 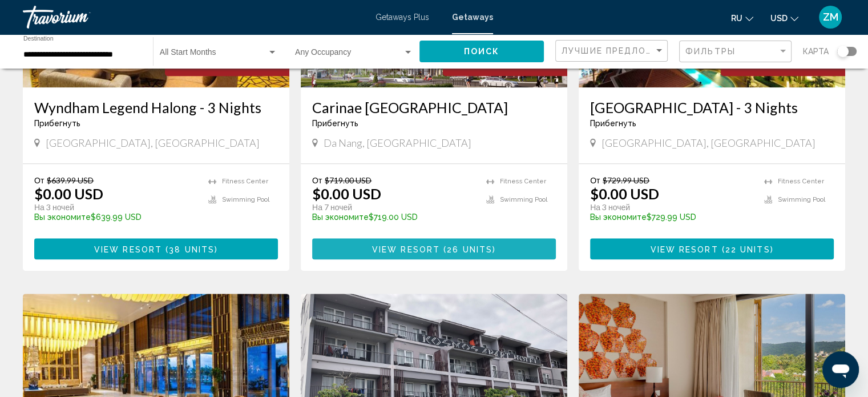 What do you see at coordinates (434, 248) in the screenshot?
I see `button: View Resort(26 units)` at bounding box center [434, 248].